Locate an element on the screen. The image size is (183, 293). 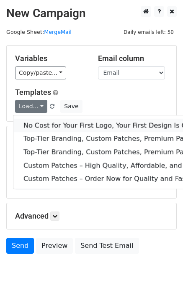
a: Load... is located at coordinates (31, 106).